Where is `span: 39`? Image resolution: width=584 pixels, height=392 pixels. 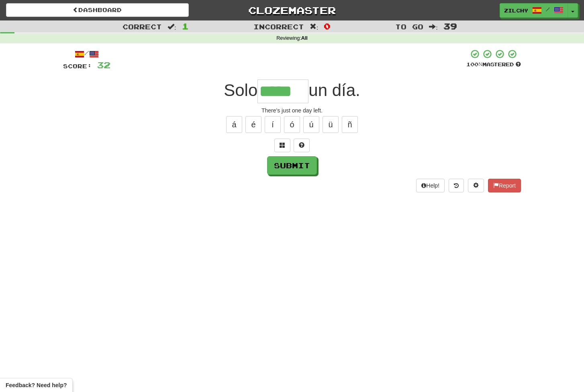 span: 39 is located at coordinates (450, 26).